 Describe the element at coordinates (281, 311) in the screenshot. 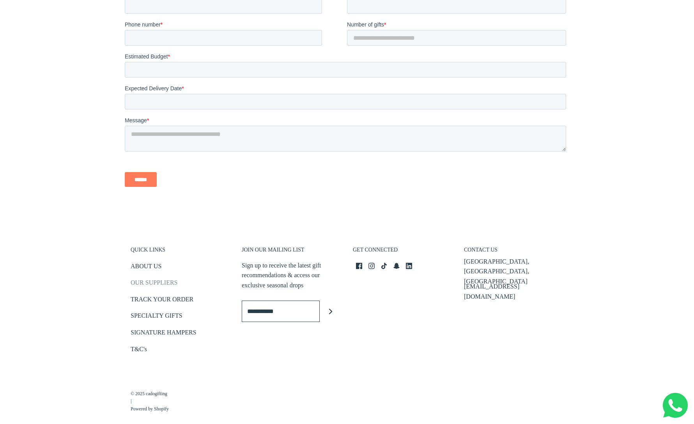

I see `input: Enter email` at that location.